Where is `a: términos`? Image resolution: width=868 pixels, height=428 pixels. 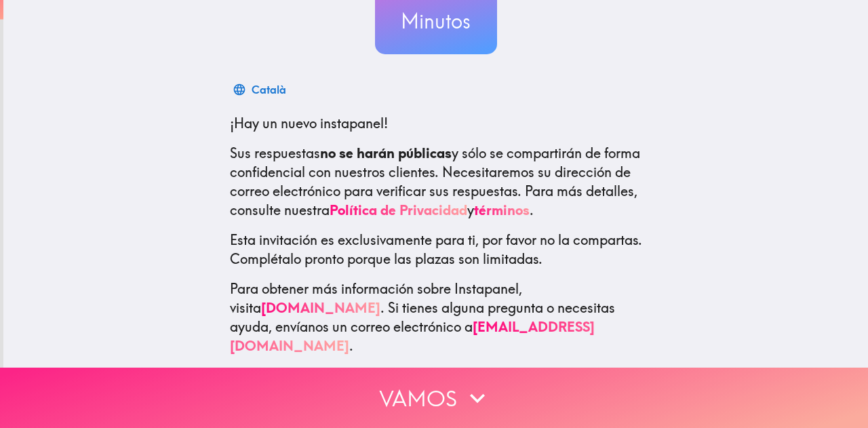 a: términos is located at coordinates (502, 209).